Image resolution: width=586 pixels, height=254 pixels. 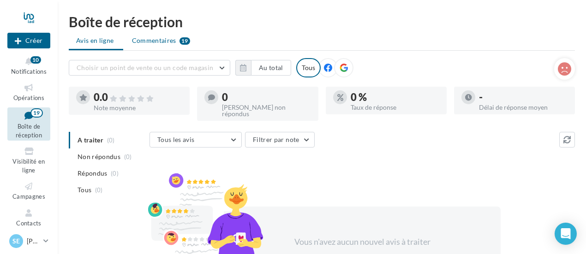 I want to click on span: Visibilité en ligne, so click(x=29, y=166).